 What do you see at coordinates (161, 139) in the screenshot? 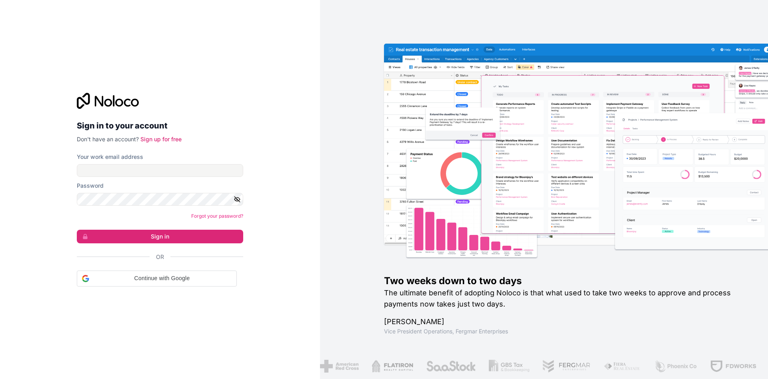
I see `a: Sign up for free` at bounding box center [161, 139].